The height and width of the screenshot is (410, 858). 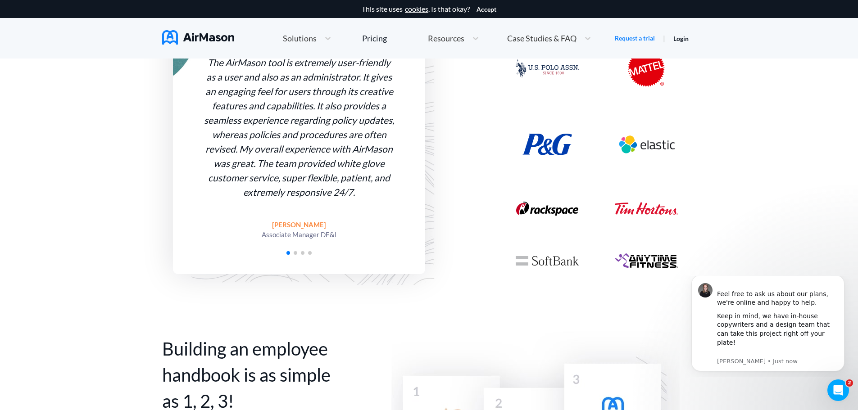 I want to click on div: Elastic Employee Handbook, so click(x=646, y=145).